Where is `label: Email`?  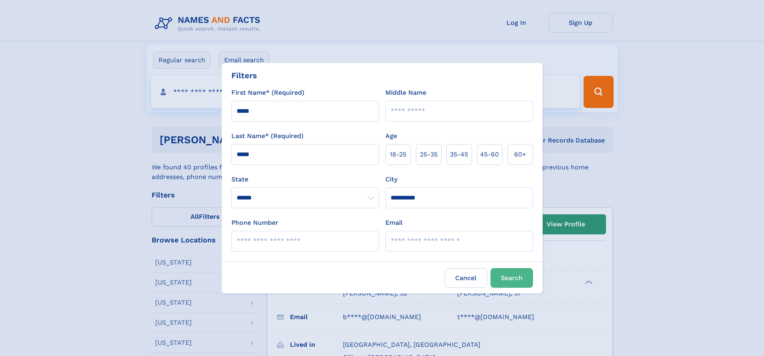 label: Email is located at coordinates (394, 223).